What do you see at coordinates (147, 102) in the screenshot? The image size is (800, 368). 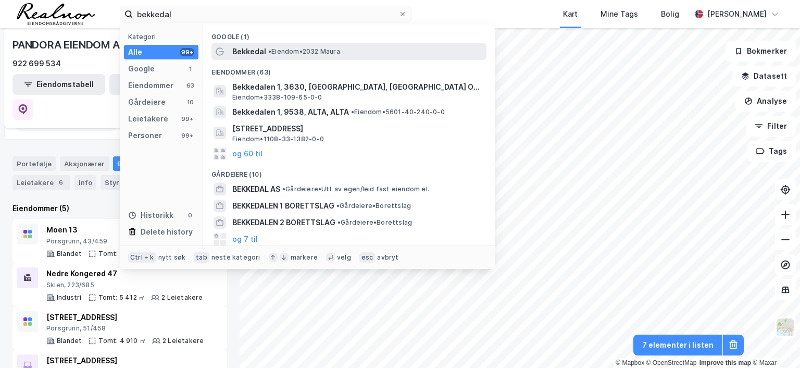 I see `div: Gårdeiere` at bounding box center [147, 102].